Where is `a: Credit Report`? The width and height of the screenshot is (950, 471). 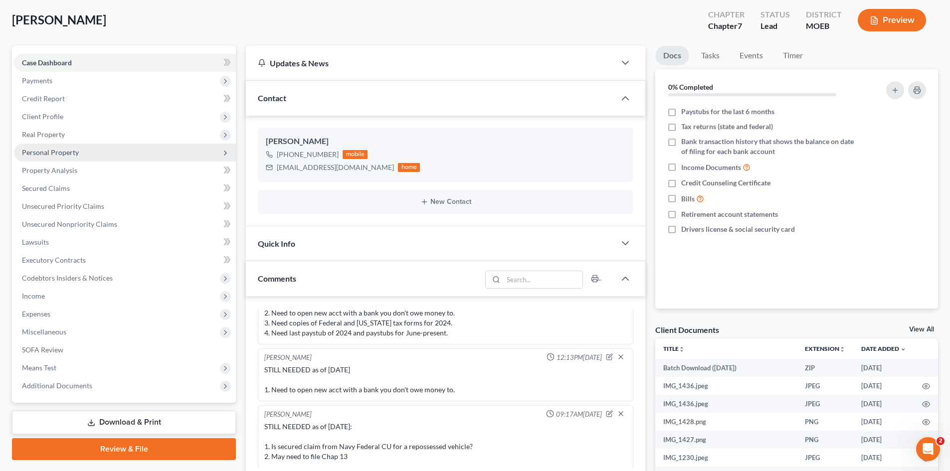
a: Credit Report is located at coordinates (125, 99).